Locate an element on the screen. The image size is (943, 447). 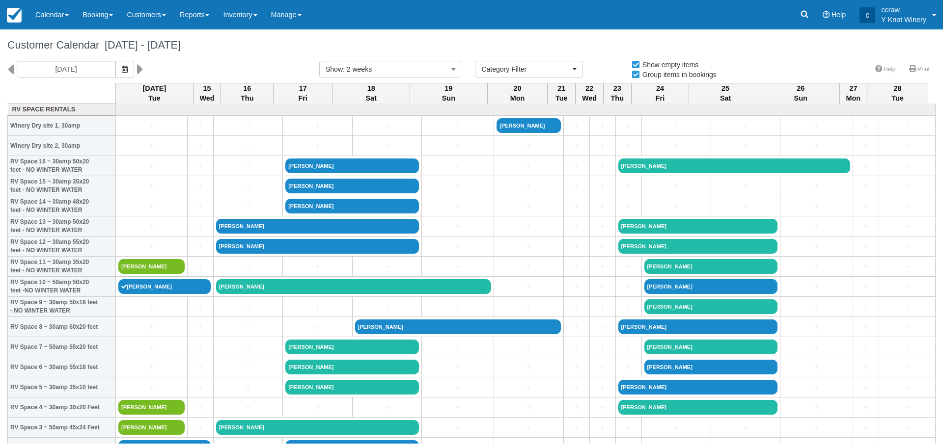
th: 16 Thu is located at coordinates (247, 93).